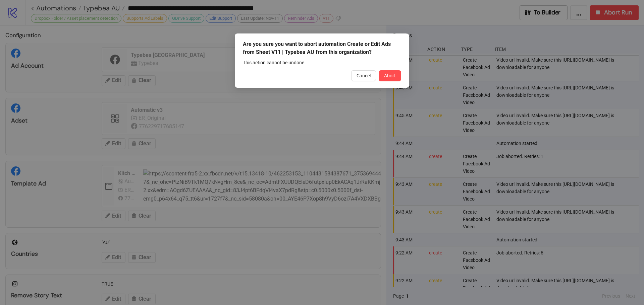  Describe the element at coordinates (390, 76) in the screenshot. I see `span: Abort` at that location.